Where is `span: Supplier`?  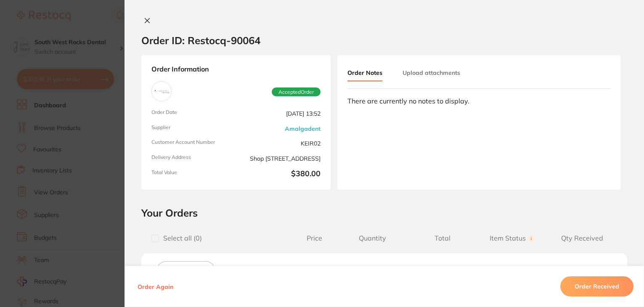 span: Supplier is located at coordinates (192, 129).